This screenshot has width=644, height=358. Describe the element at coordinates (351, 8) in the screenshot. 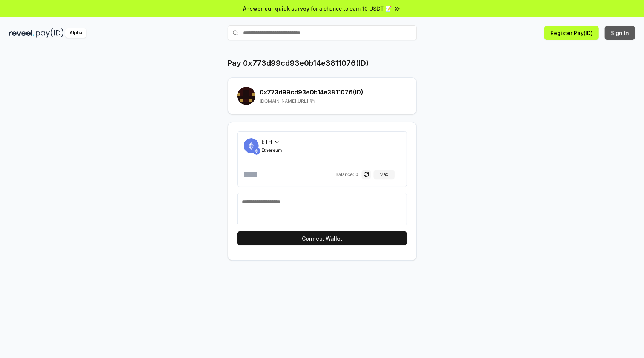

I see `span: for a chance to earn 10 USDT 📝` at that location.